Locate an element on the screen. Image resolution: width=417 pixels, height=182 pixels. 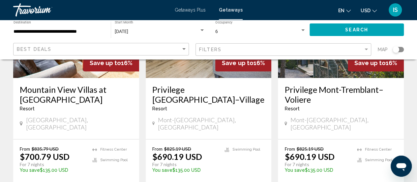
button: Change currency is located at coordinates (369, 10).